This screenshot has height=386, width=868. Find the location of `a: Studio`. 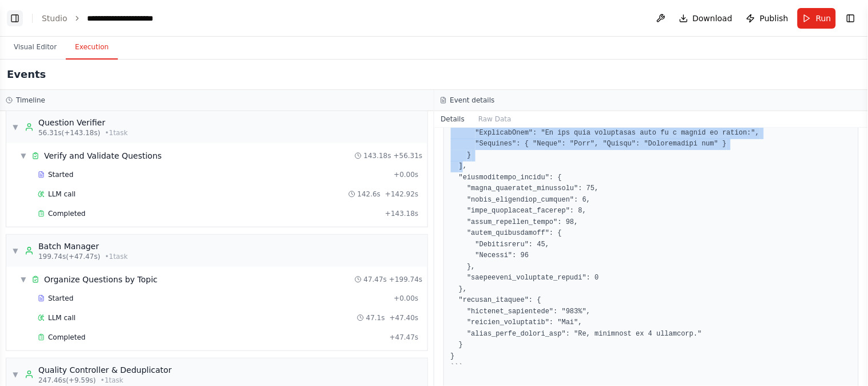

a: Studio is located at coordinates (54, 18).